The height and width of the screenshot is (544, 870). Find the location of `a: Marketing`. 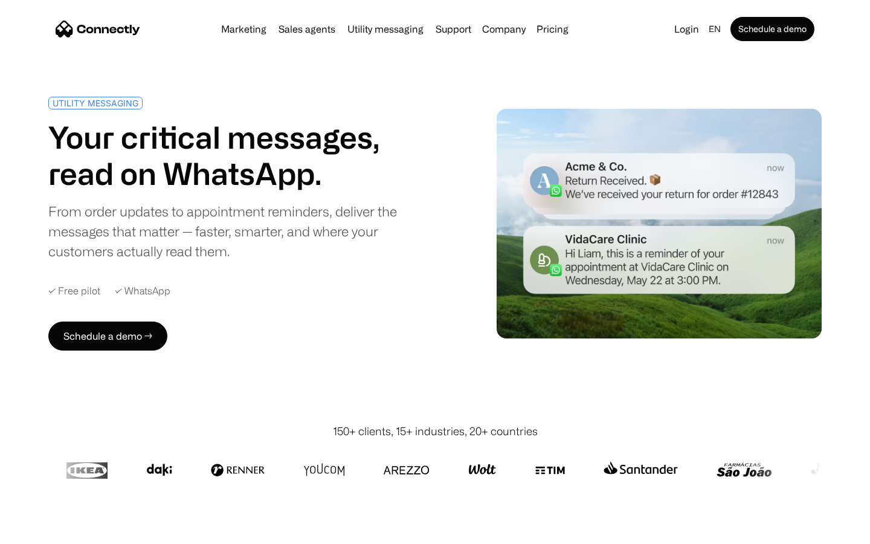

a: Marketing is located at coordinates (244, 29).